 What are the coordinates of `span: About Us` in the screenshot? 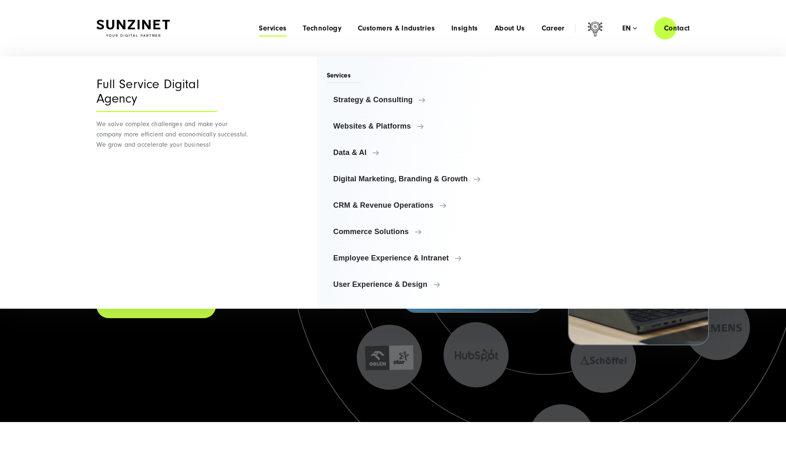 It's located at (510, 28).